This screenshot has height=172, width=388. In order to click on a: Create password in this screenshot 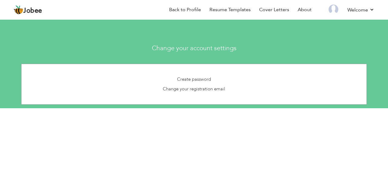, I will do `click(194, 79)`.